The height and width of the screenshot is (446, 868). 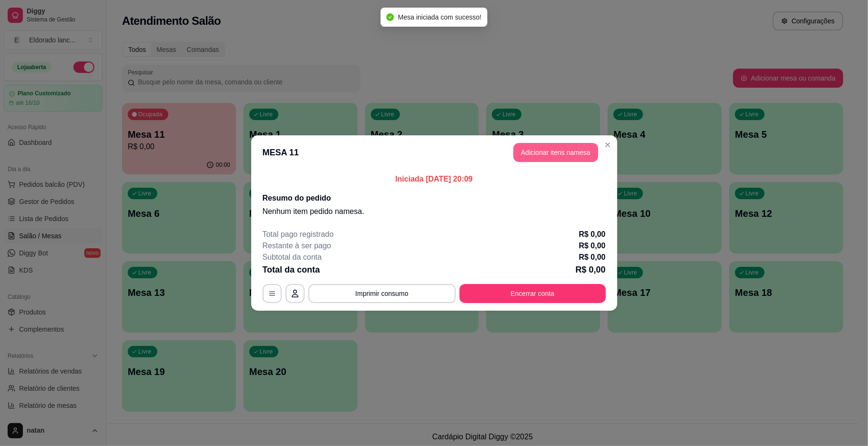 What do you see at coordinates (434, 211) in the screenshot?
I see `p: Nenhum item pedido na mesa .` at bounding box center [434, 211].